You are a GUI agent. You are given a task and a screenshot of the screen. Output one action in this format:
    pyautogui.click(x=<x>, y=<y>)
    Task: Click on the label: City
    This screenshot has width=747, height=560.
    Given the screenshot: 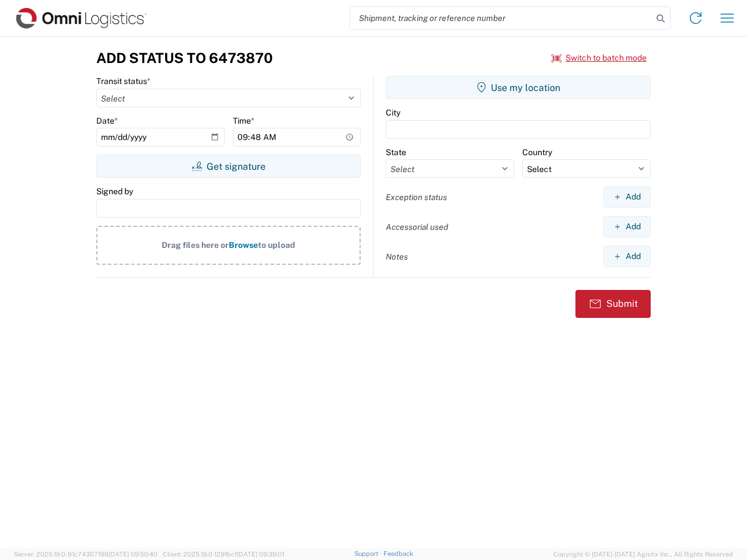 What is the action you would take?
    pyautogui.click(x=393, y=113)
    